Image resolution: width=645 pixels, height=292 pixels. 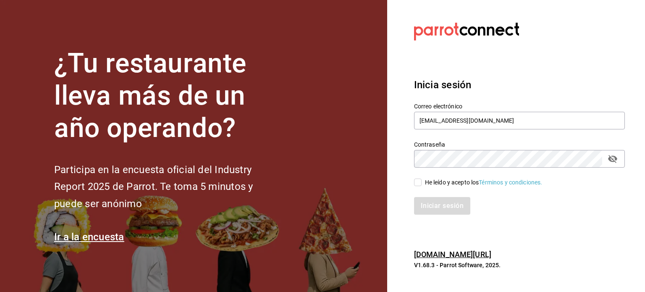 I want to click on h1: ¿Tu restaurante lleva más de un año operando?, so click(x=168, y=96).